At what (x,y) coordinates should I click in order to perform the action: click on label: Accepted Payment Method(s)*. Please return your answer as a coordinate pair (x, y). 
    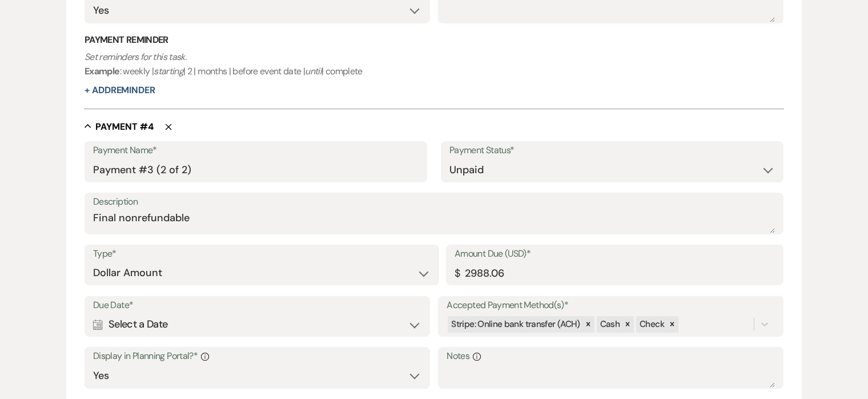
    Looking at the image, I should click on (611, 305).